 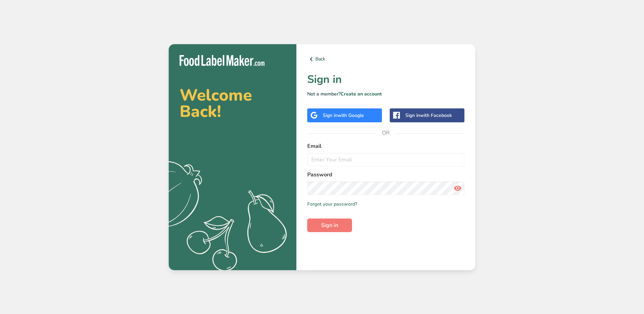 I want to click on label: Email, so click(x=386, y=146).